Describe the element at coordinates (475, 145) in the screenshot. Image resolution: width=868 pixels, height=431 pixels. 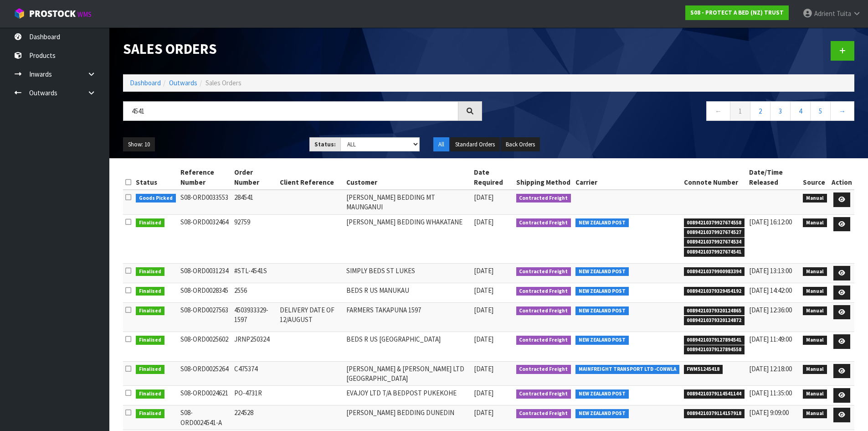
I see `button: Standard Orders` at that location.